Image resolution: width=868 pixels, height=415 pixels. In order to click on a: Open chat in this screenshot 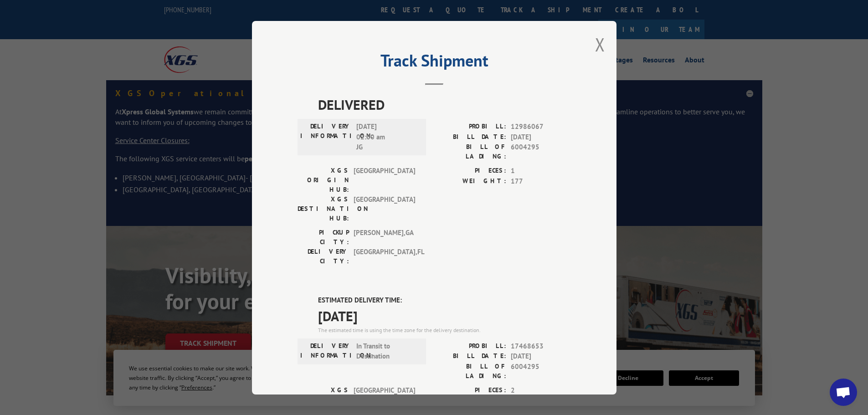, I will do `click(843, 393)`.